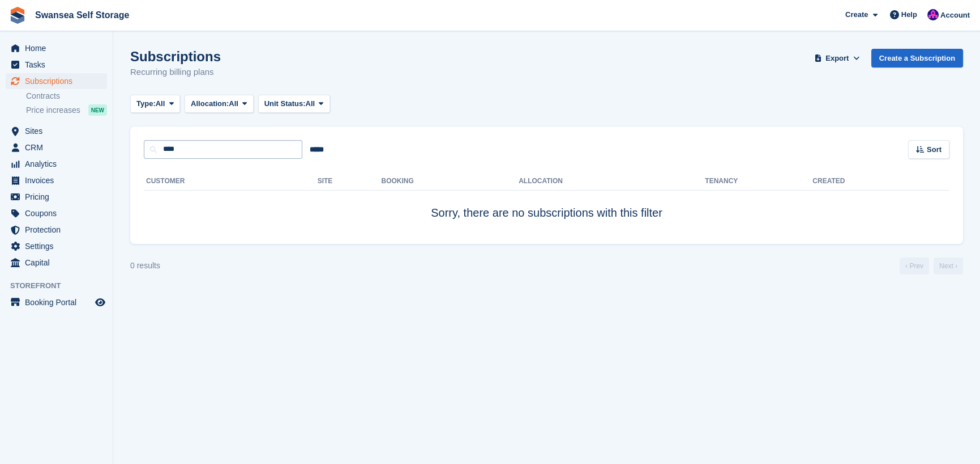 The image size is (980, 464). What do you see at coordinates (881, 182) in the screenshot?
I see `th: Created` at bounding box center [881, 182].